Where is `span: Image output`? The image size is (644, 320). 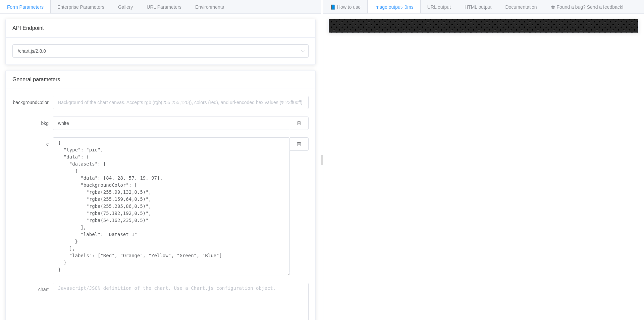 span: Image output is located at coordinates (394, 7).